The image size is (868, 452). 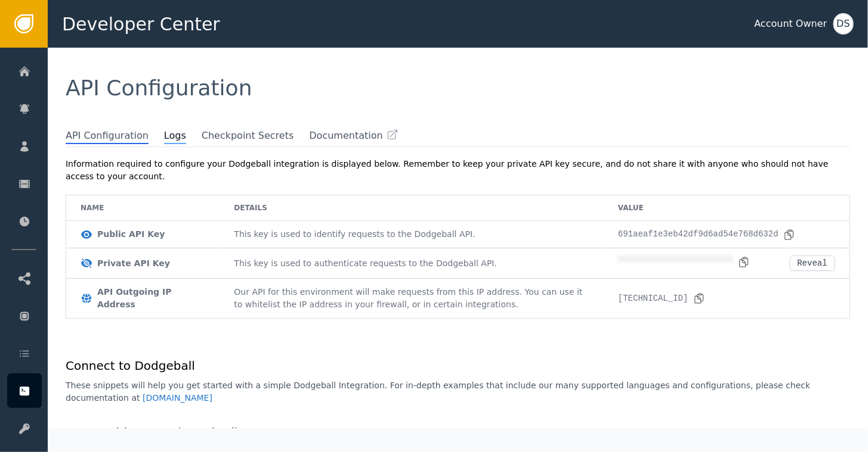 What do you see at coordinates (706, 234) in the screenshot?
I see `div: 691aeaf1e3eb42df9d6ad54e768d632d` at bounding box center [706, 234].